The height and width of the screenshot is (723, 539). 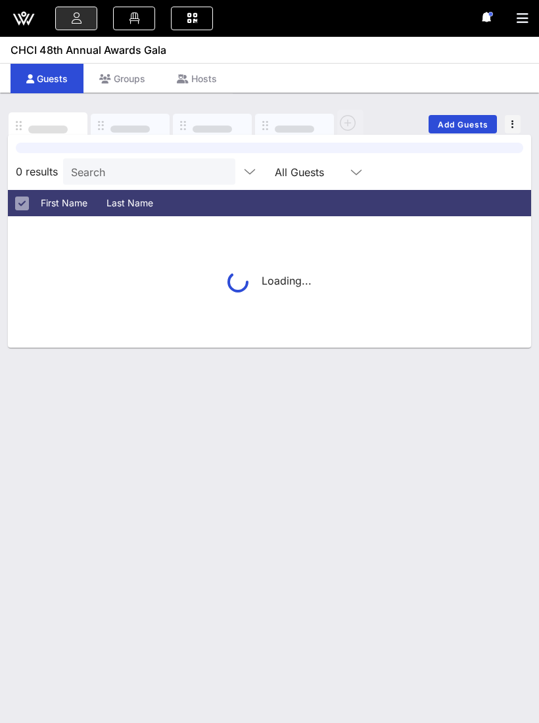 What do you see at coordinates (139, 203) in the screenshot?
I see `div: Last Name` at bounding box center [139, 203].